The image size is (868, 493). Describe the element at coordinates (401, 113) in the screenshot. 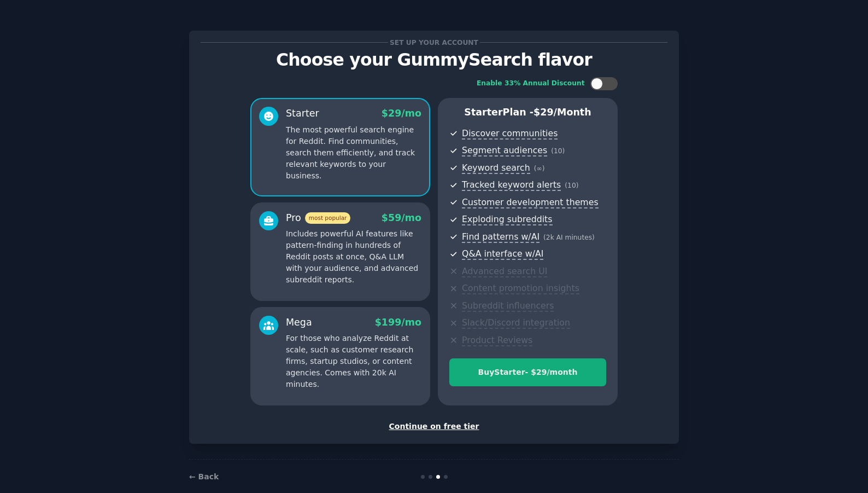

I see `span: $ 29 /mo` at that location.